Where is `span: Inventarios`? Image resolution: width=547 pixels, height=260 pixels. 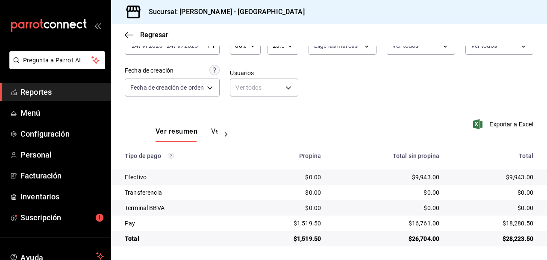 span: Inventarios is located at coordinates (62, 196).